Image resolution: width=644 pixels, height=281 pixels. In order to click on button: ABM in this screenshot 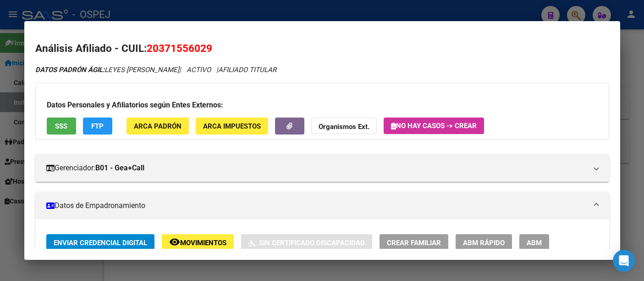, I will do `click(534, 242)`.